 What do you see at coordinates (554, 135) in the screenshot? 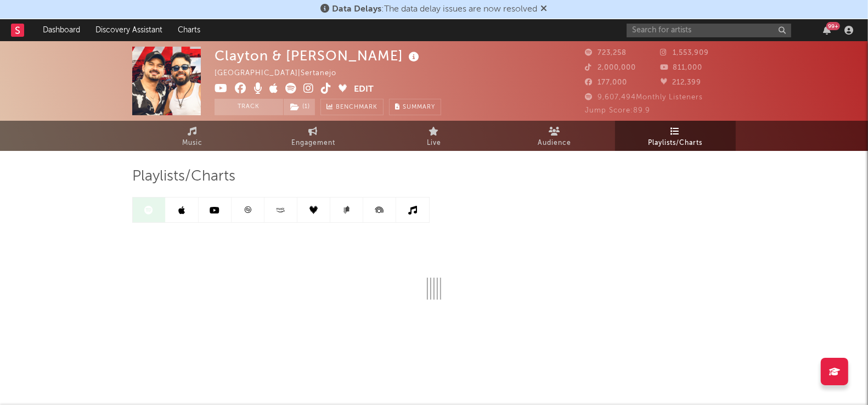
I see `a: Audience` at bounding box center [554, 135].